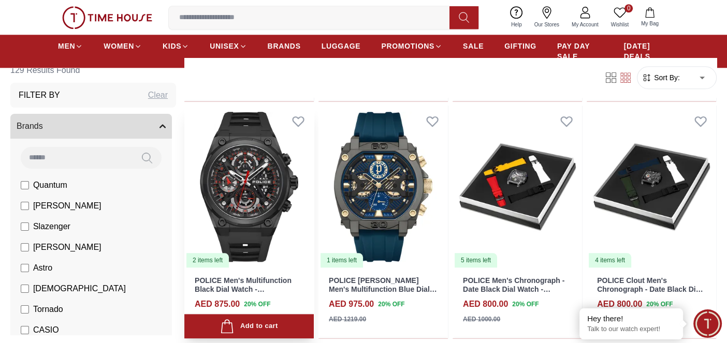 This screenshot has height=343, width=727. I want to click on span: Astro, so click(42, 268).